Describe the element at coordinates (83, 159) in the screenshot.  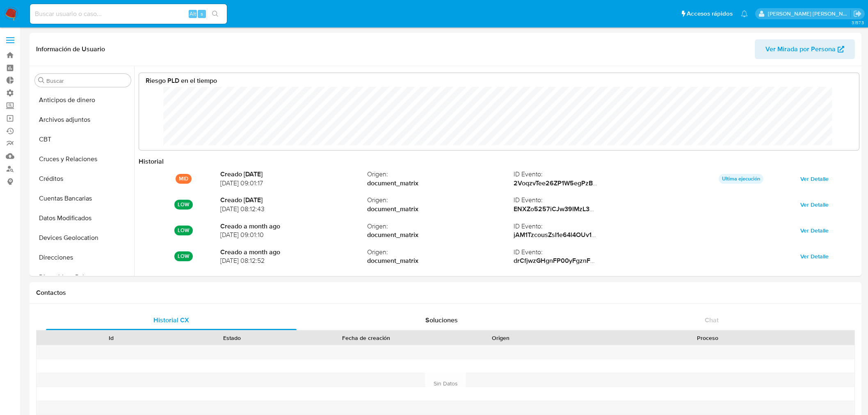
I see `button: Cruces y Relaciones` at that location.